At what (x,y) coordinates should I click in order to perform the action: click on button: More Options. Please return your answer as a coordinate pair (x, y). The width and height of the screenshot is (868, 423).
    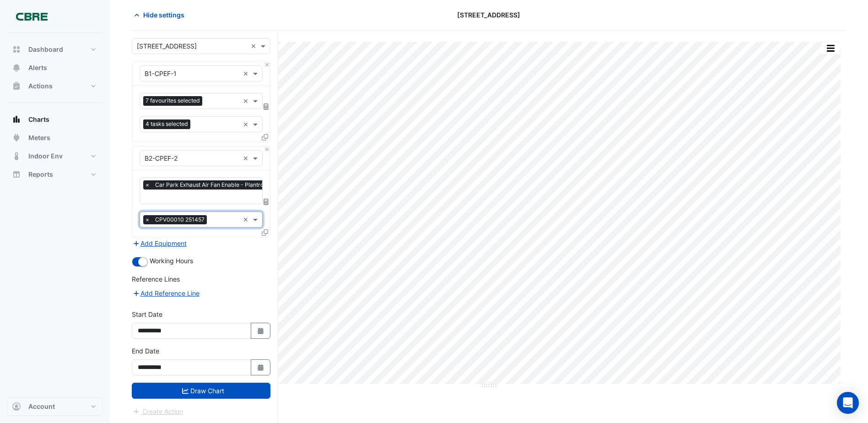
    Looking at the image, I should click on (830, 48).